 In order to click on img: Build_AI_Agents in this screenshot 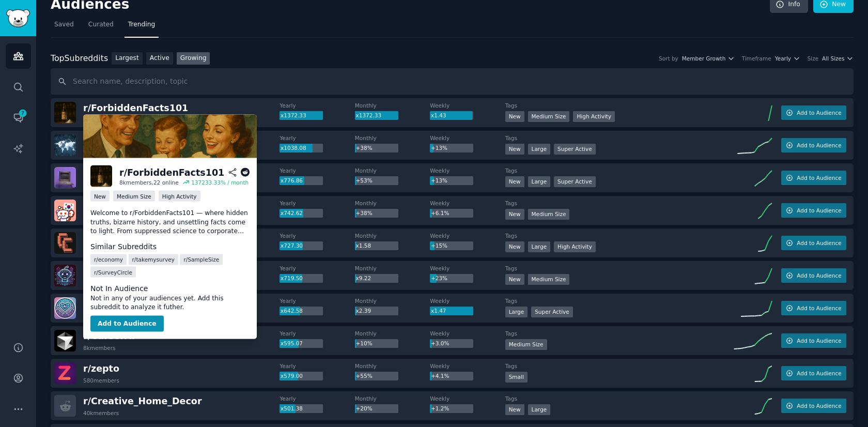, I will do `click(65, 275)`.